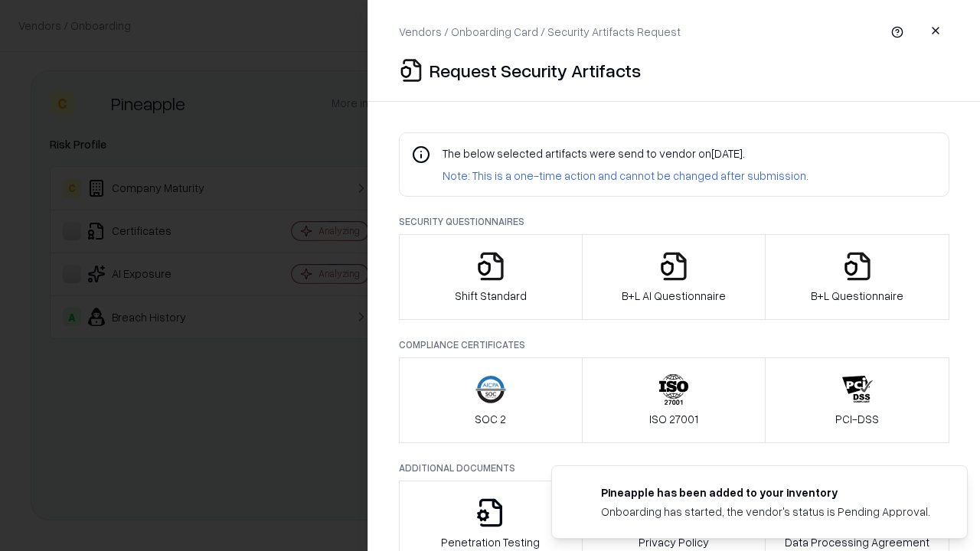 The width and height of the screenshot is (980, 551). Describe the element at coordinates (765, 492) in the screenshot. I see `div: Pineapple has been added to your inventory` at that location.